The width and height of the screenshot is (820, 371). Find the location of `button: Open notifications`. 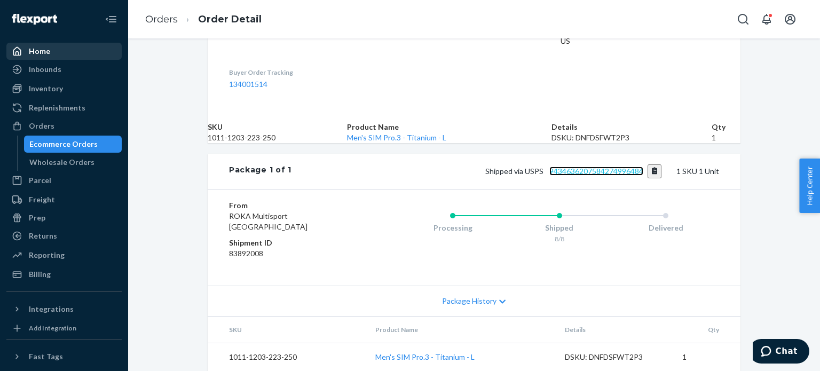

button: Open notifications is located at coordinates (766, 19).